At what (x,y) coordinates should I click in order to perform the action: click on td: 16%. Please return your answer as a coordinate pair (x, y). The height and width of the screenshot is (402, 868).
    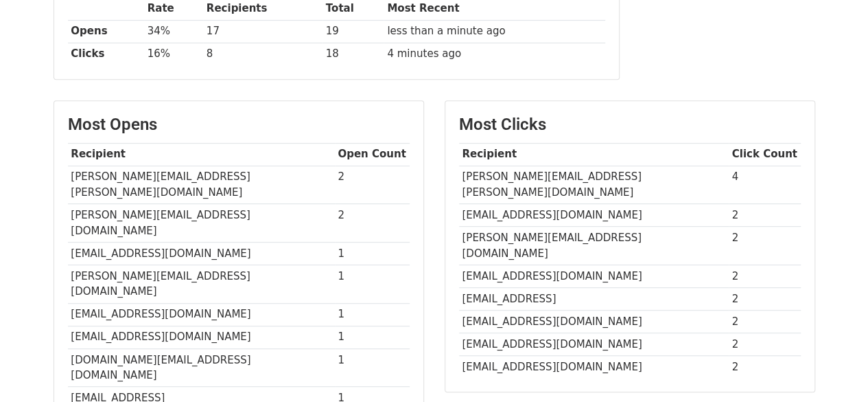
    Looking at the image, I should click on (174, 54).